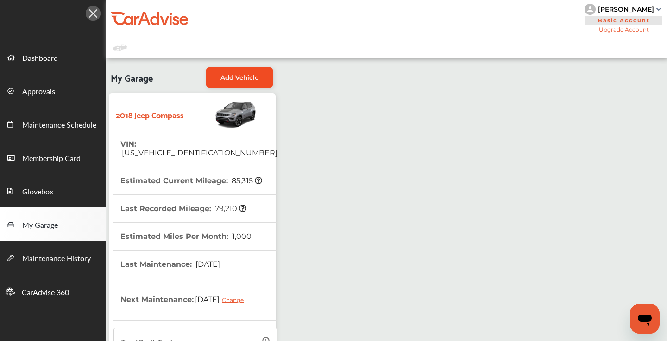 This screenshot has width=667, height=341. What do you see at coordinates (186, 236) in the screenshot?
I see `th: Estimated Miles Per Month :` at bounding box center [186, 236].